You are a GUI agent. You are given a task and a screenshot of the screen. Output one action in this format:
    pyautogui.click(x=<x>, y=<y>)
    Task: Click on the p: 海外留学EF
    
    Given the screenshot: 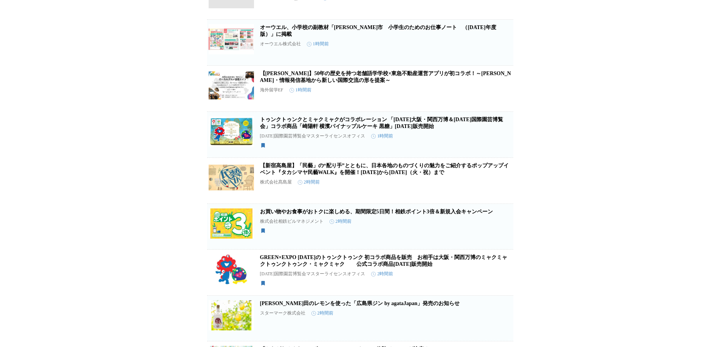 What is the action you would take?
    pyautogui.click(x=272, y=90)
    